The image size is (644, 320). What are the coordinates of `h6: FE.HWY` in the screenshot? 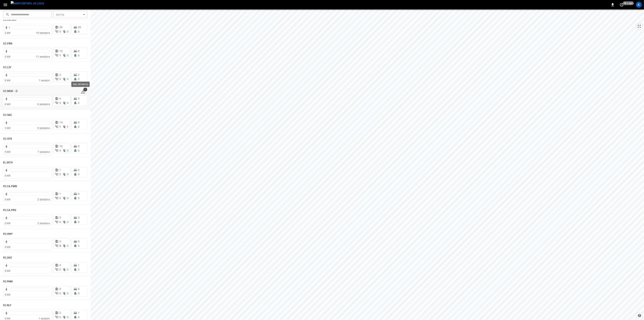 It's located at (8, 234).